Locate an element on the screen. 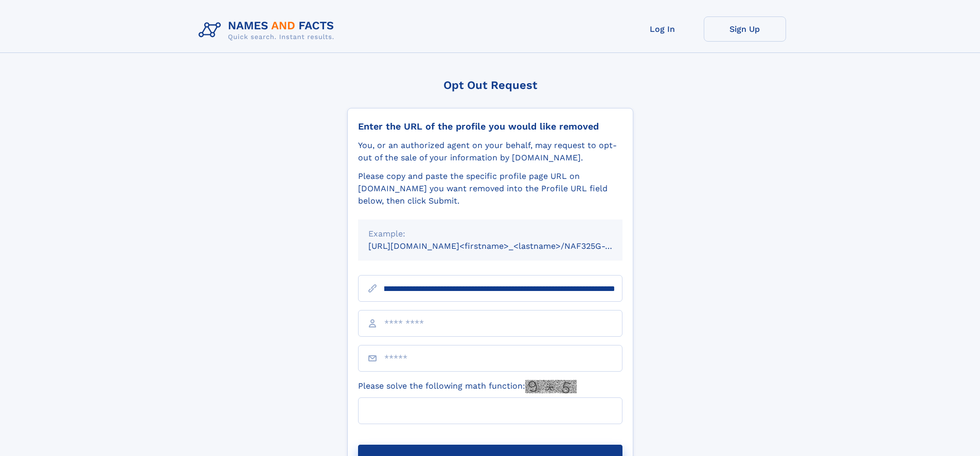 This screenshot has height=456, width=980. a: Sign Up is located at coordinates (745, 29).